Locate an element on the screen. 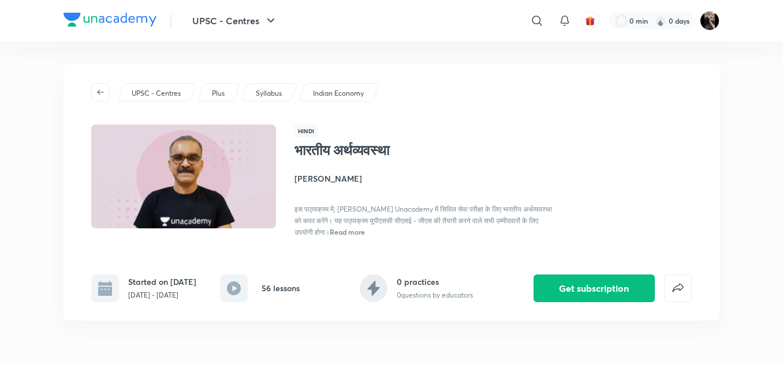  button: avatar is located at coordinates (590, 21).